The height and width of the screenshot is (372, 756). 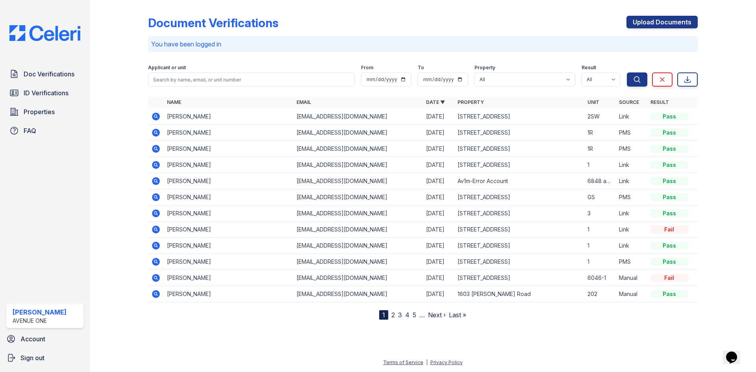 What do you see at coordinates (519, 181) in the screenshot?
I see `td: Av1m-Error Account` at bounding box center [519, 181].